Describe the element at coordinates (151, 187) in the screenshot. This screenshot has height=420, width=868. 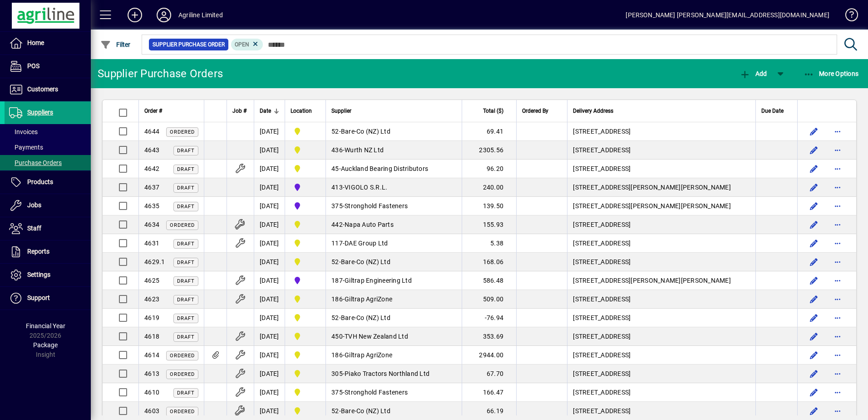
I see `span: 4637` at that location.